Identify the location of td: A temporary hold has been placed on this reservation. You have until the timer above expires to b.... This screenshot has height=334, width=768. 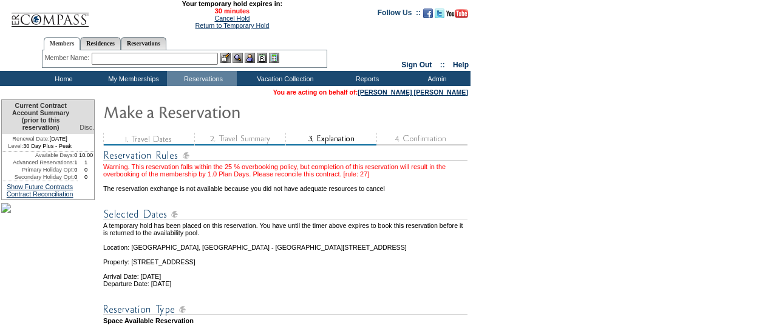
(286, 229).